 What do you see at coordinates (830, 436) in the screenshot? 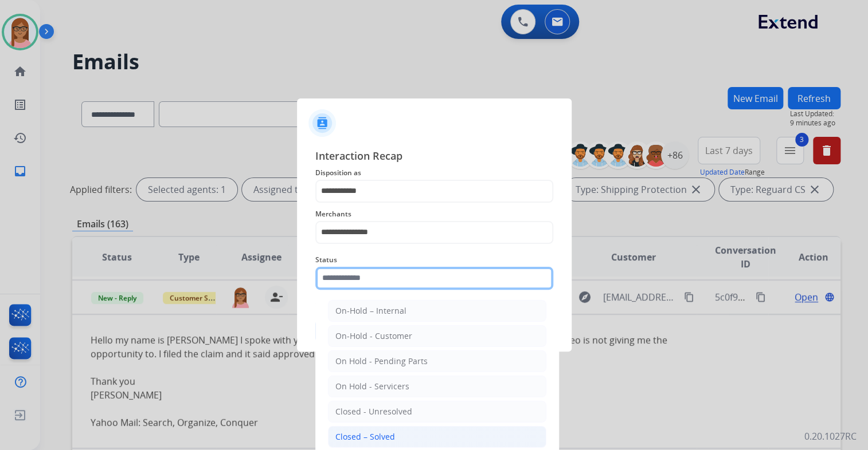
I see `p: 0.20.1027RC` at bounding box center [830, 436].